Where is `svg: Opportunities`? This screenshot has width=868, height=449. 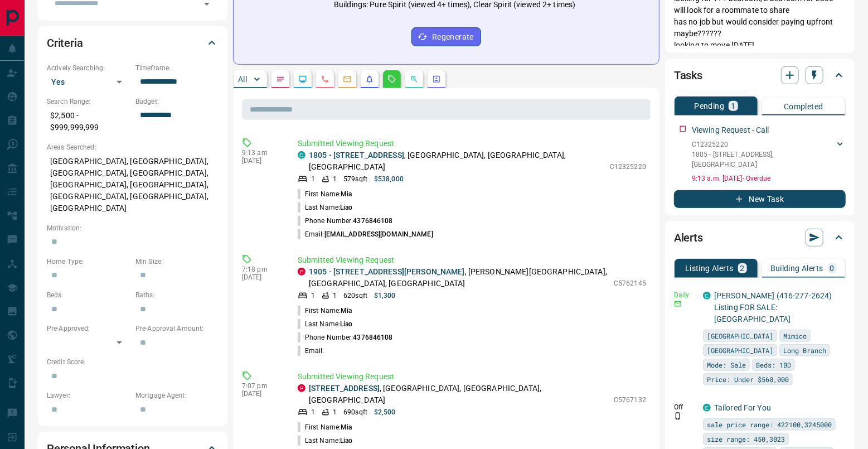 svg: Opportunities is located at coordinates (414, 79).